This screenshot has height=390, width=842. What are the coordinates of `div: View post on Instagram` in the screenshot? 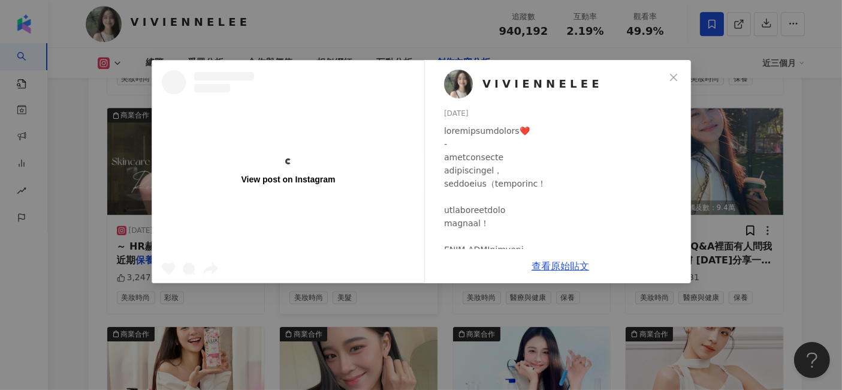 It's located at (288, 179).